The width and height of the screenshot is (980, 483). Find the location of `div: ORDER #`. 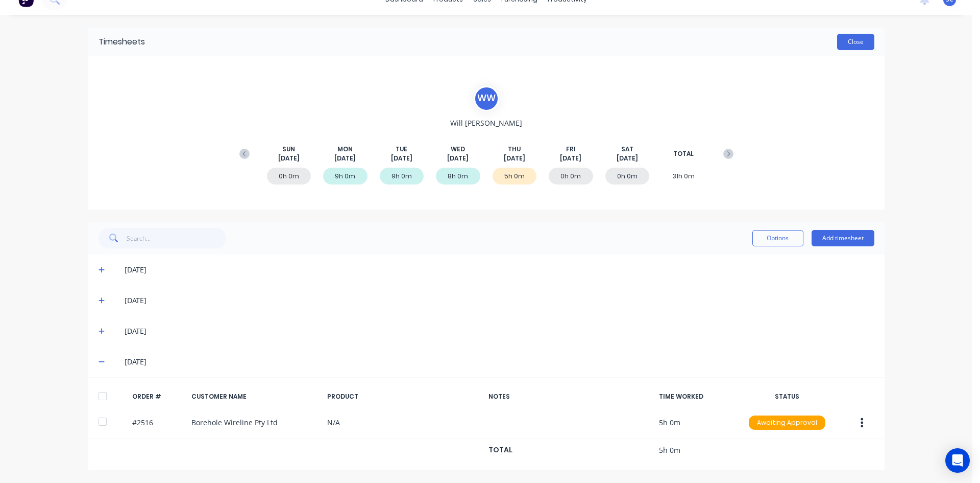

div: ORDER # is located at coordinates (158, 397).